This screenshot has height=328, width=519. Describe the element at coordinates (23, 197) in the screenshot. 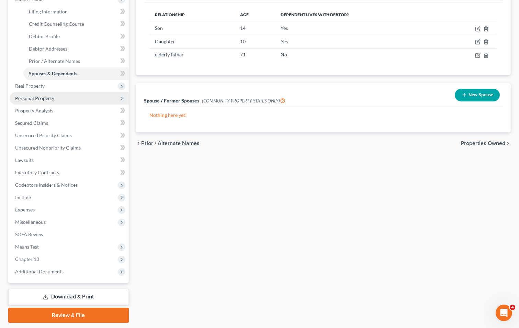

I see `span: Income` at that location.